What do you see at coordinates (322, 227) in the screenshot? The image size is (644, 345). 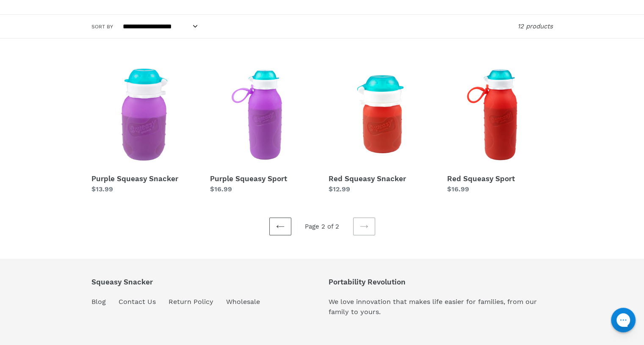 I see `li: Page 2 of 2` at bounding box center [322, 227].